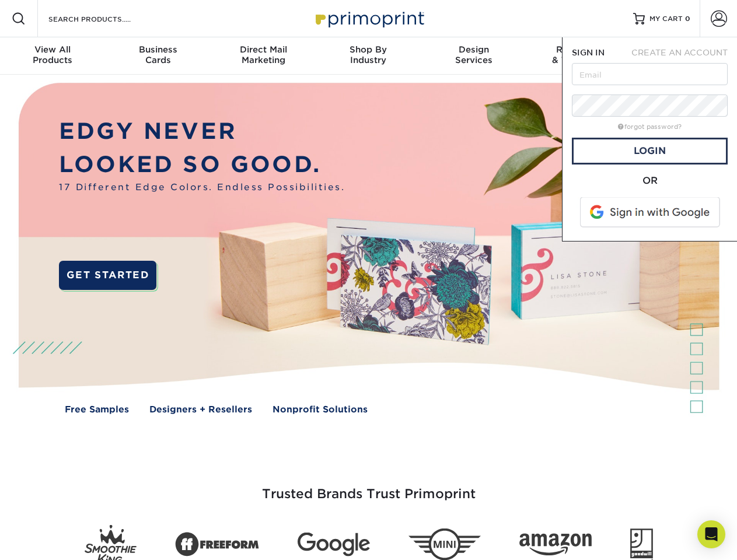 This screenshot has width=737, height=560. What do you see at coordinates (158, 50) in the screenshot?
I see `span: Business` at bounding box center [158, 50].